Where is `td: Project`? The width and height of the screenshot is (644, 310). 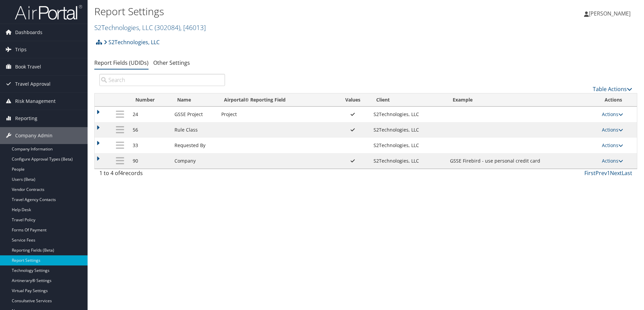 td: Project is located at coordinates (277, 114).